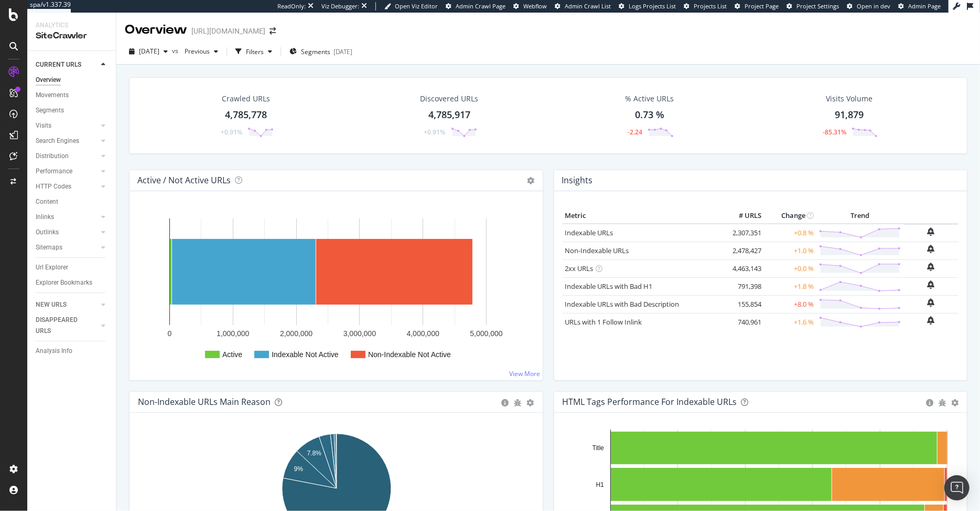 This screenshot has width=980, height=511. What do you see at coordinates (170, 333) in the screenshot?
I see `text: 0` at bounding box center [170, 333].